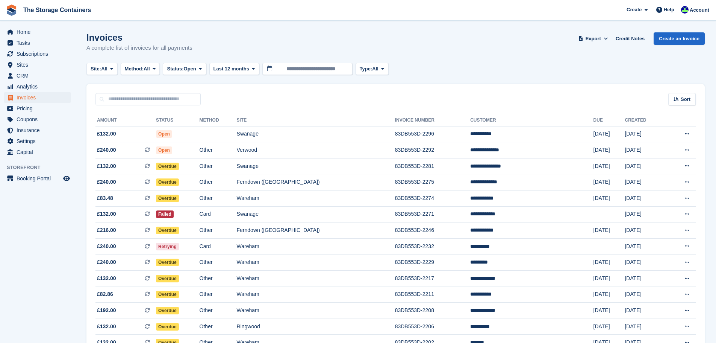 The image size is (716, 343). I want to click on span: Tasks, so click(39, 43).